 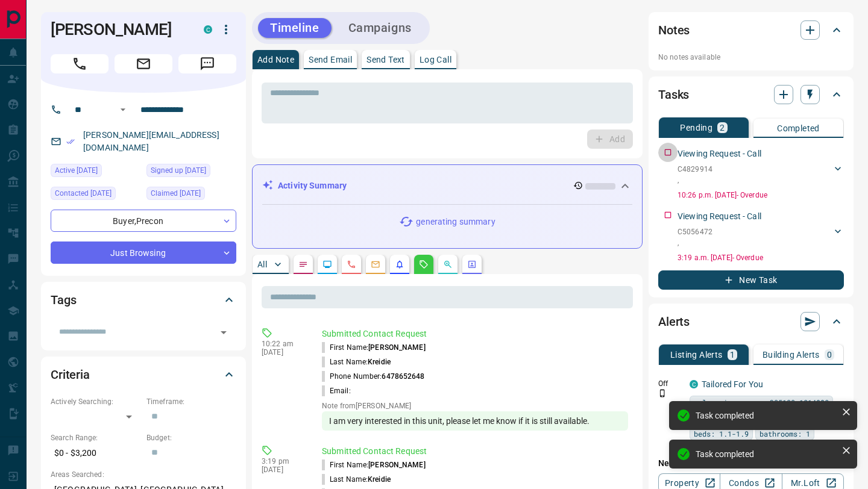 I want to click on svg: Listing Alerts, so click(x=400, y=265).